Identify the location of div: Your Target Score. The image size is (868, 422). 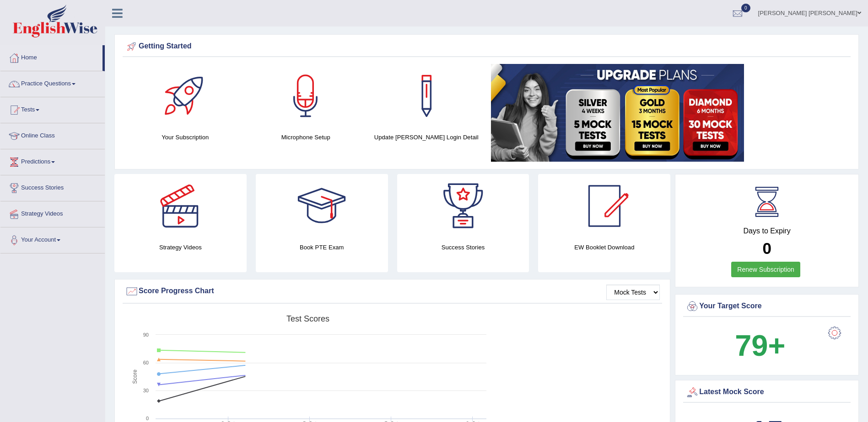
(767, 306).